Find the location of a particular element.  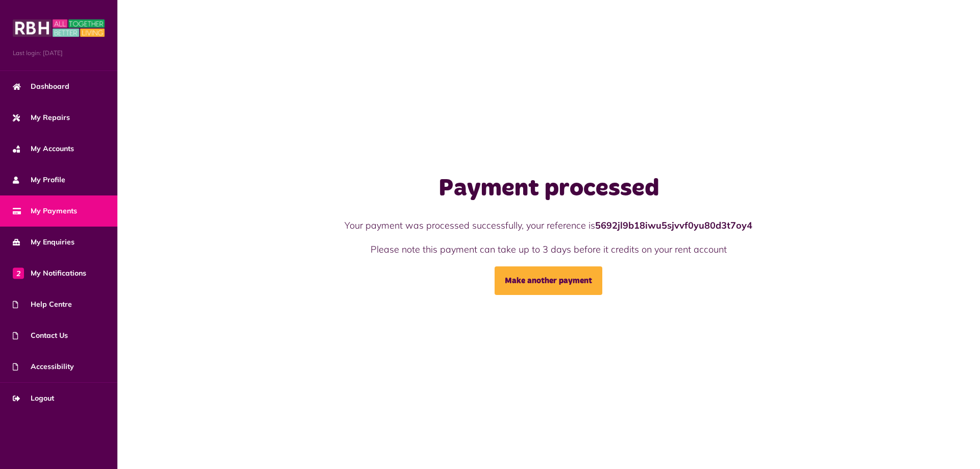

span: 2 is located at coordinates (18, 273).